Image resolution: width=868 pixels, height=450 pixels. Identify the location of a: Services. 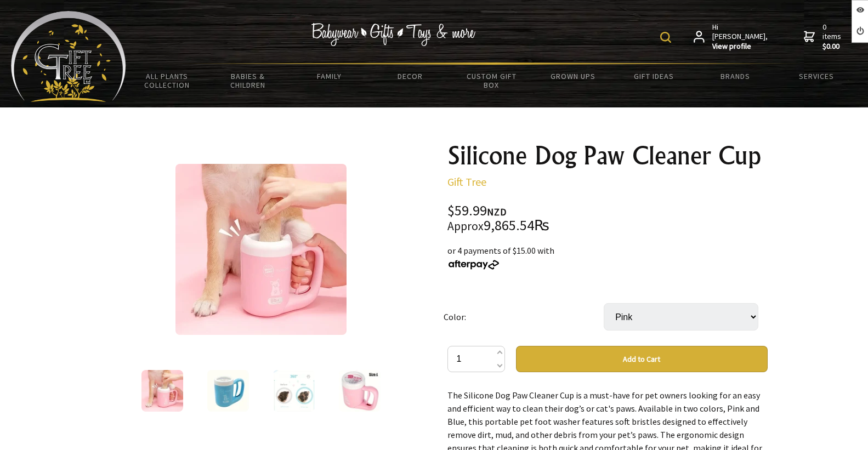
(816, 76).